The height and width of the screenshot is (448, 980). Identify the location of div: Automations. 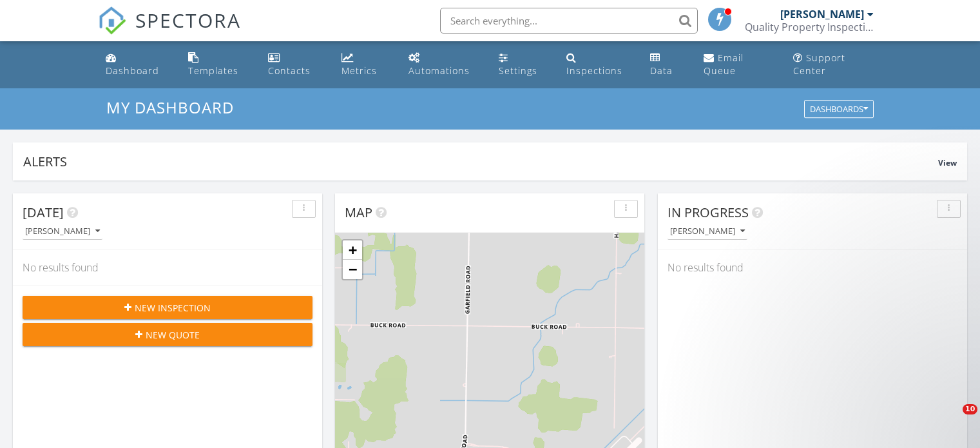
(439, 71).